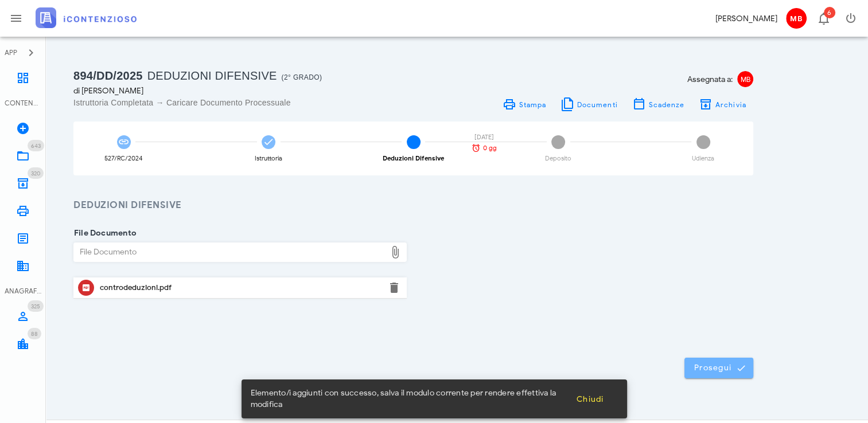 This screenshot has height=423, width=868. Describe the element at coordinates (703, 158) in the screenshot. I see `div: Udienza` at that location.